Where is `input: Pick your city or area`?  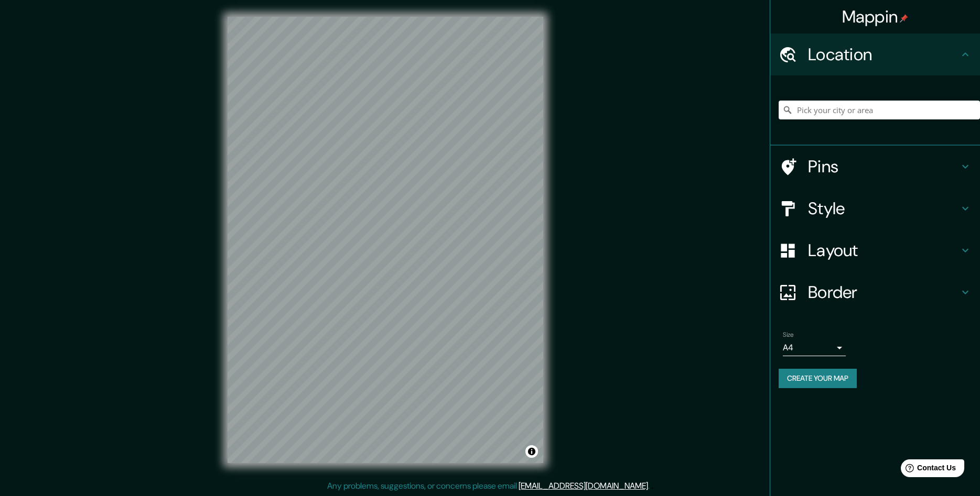
input: Pick your city or area is located at coordinates (879, 110).